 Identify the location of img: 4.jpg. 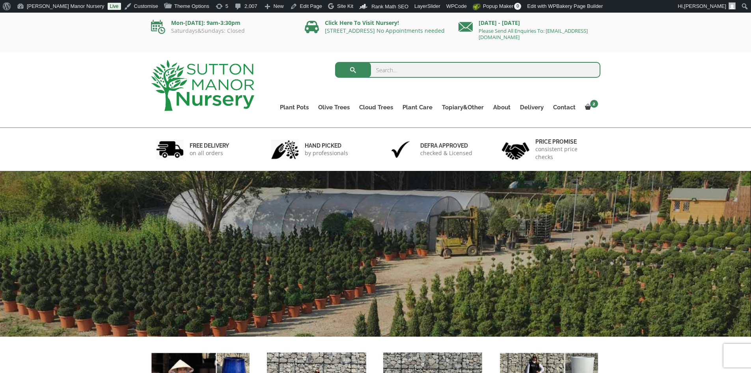
(516, 149).